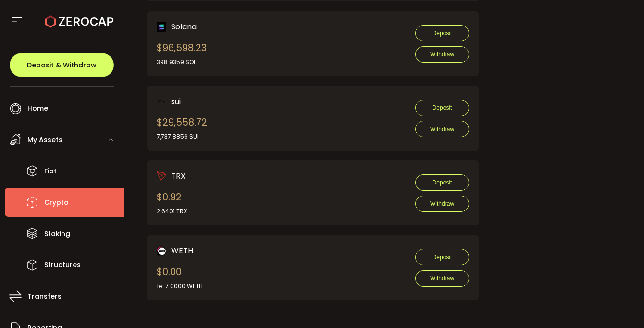 This screenshot has width=644, height=328. Describe the element at coordinates (38, 108) in the screenshot. I see `span: Home` at that location.